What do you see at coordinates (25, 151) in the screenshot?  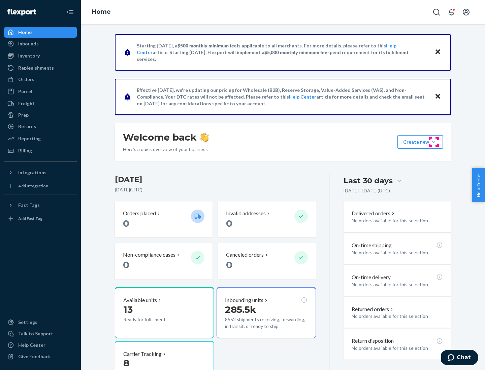 I see `div: Billing` at bounding box center [25, 151].